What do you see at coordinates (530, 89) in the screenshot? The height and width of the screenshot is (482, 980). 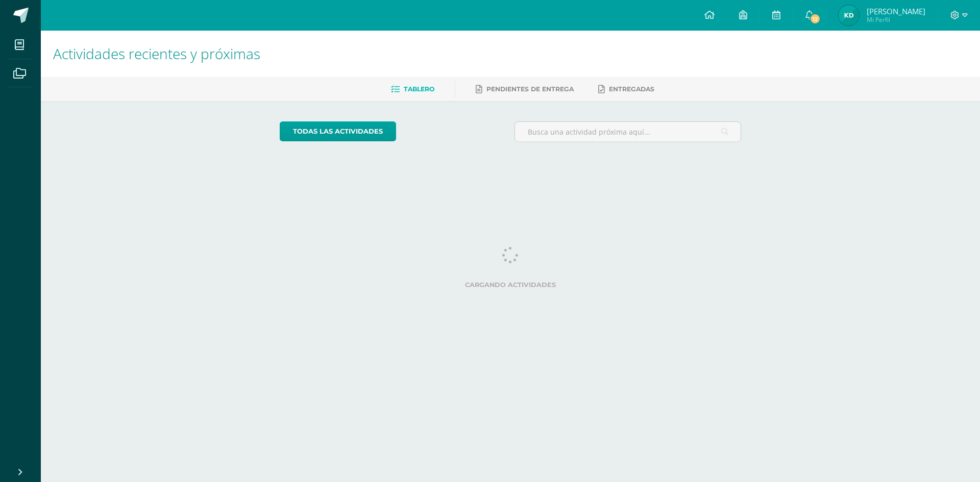 I see `span: Pendientes de entrega` at bounding box center [530, 89].